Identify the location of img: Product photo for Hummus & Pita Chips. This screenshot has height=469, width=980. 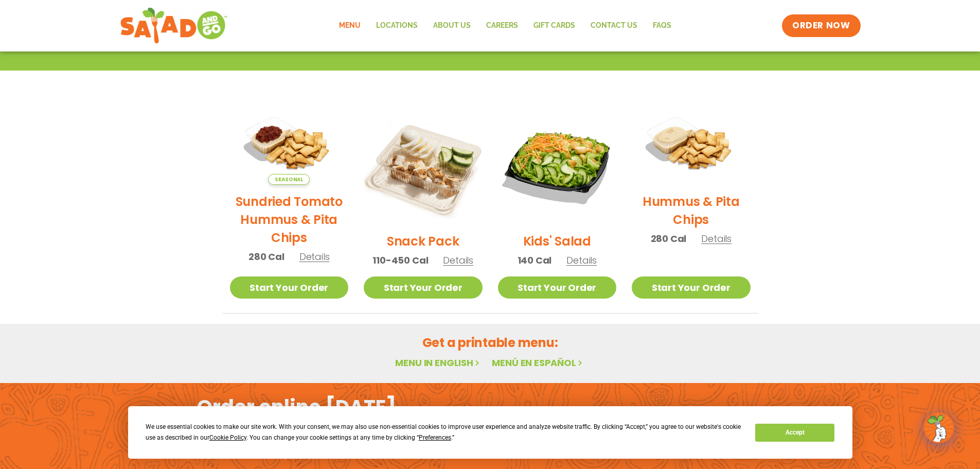
(691, 145).